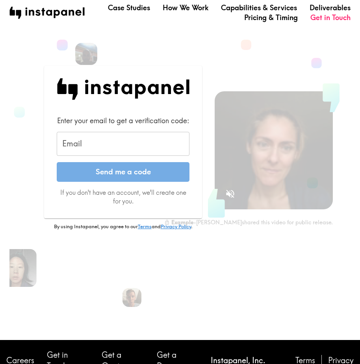 The width and height of the screenshot is (360, 364). Describe the element at coordinates (182, 223) in the screenshot. I see `b: Example` at that location.